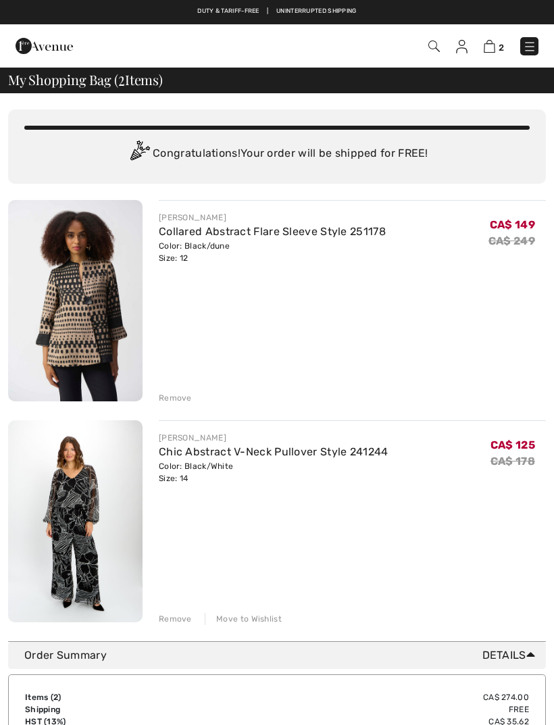 The width and height of the screenshot is (554, 725). Describe the element at coordinates (85, 80) in the screenshot. I see `span: My Shopping Bag ( Items)` at that location.